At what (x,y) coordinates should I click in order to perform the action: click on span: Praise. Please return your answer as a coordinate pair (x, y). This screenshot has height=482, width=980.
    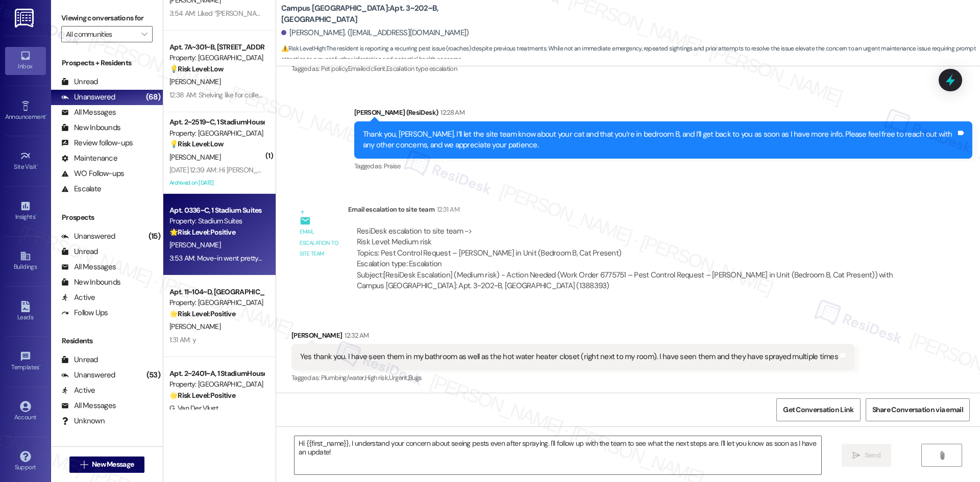
    Looking at the image, I should click on (392, 166).